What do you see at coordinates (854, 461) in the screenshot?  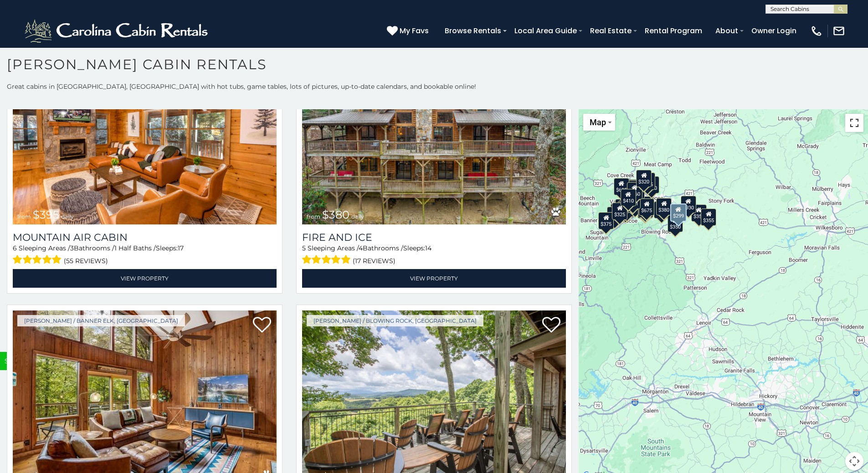 I see `button: Map camera controls` at bounding box center [854, 461].